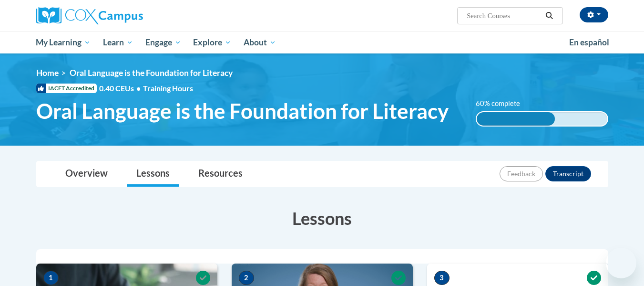 This screenshot has width=644, height=286. What do you see at coordinates (118, 43) in the screenshot?
I see `a: Learn` at bounding box center [118, 43].